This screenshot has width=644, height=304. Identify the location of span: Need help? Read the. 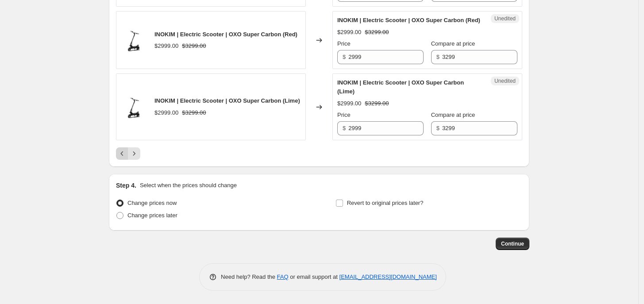
(248, 277).